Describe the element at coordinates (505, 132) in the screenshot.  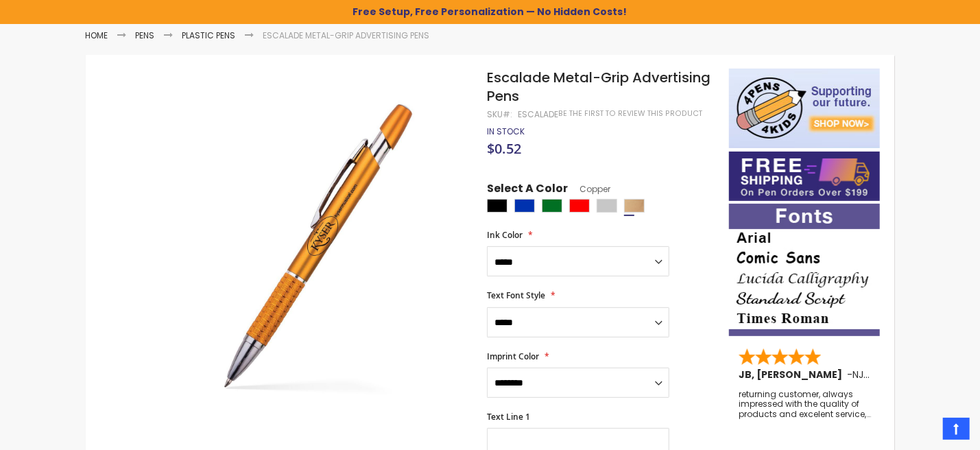
I see `div: Availability` at that location.